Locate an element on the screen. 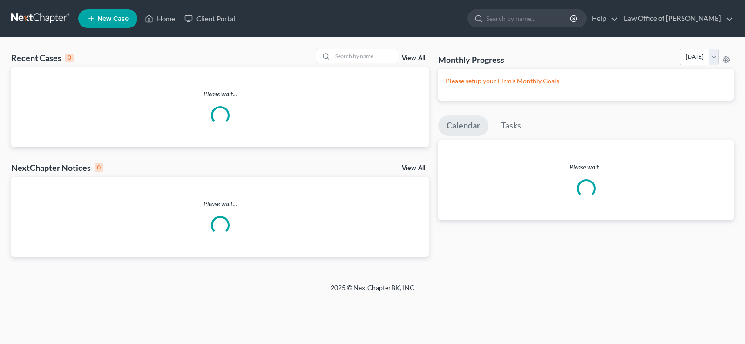  div: NextChapter Notices is located at coordinates (57, 168).